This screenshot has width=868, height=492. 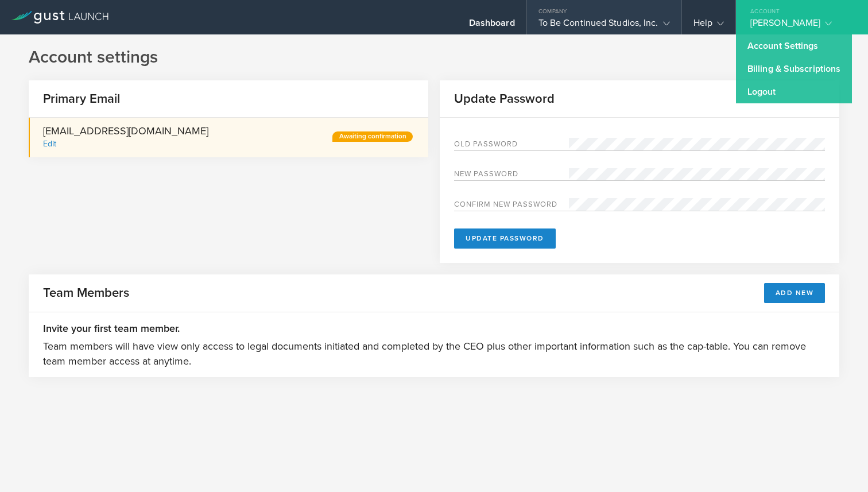 What do you see at coordinates (840, 464) in the screenshot?
I see `div: Chat Widget` at bounding box center [840, 464].